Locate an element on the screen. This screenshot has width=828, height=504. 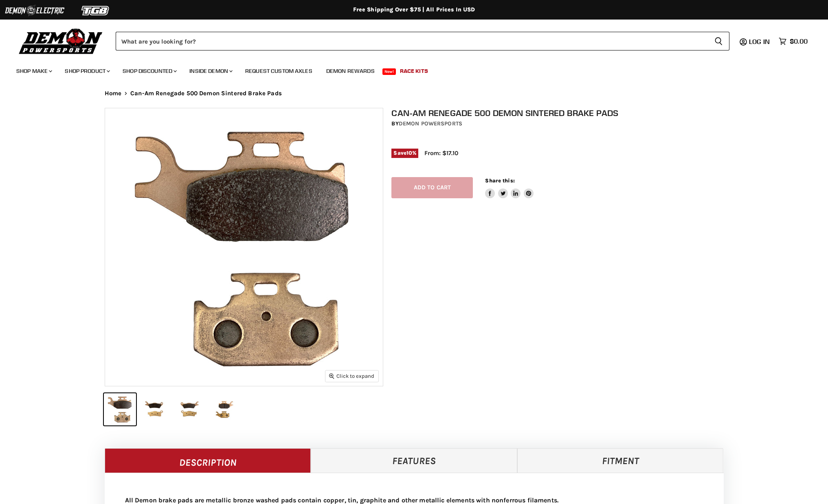
span: Can-Am Renegade 500 Demon Sintered Brake Pads is located at coordinates (206, 93).